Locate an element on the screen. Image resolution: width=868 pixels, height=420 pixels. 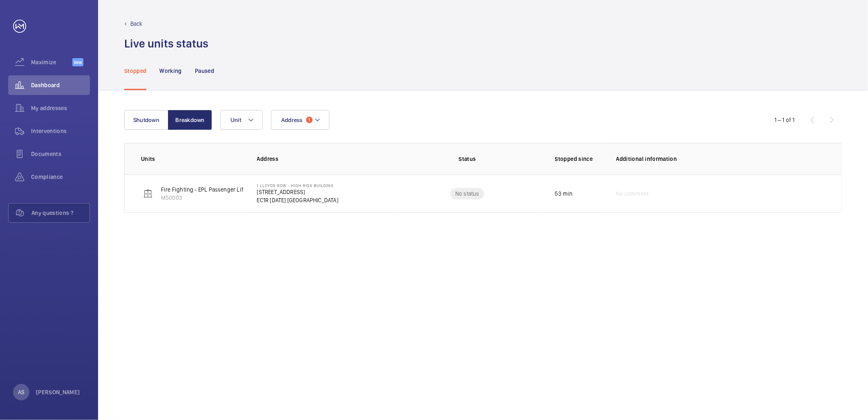
button: Breakdown is located at coordinates (191, 120).